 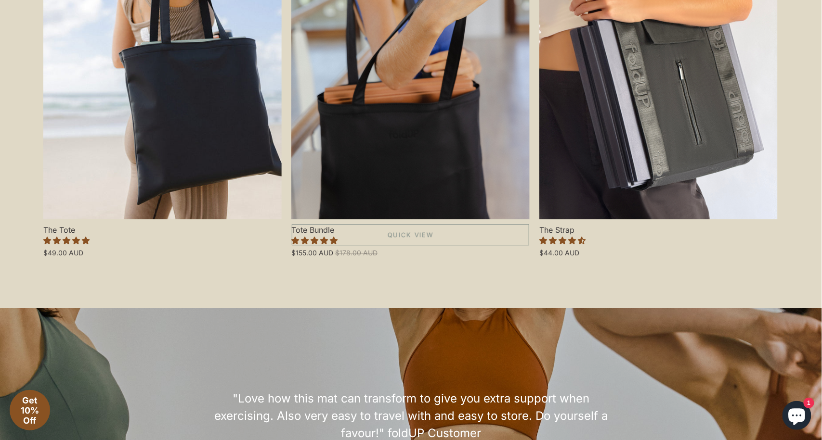 What do you see at coordinates (66, 241) in the screenshot?
I see `span: 5.00 stars` at bounding box center [66, 241].